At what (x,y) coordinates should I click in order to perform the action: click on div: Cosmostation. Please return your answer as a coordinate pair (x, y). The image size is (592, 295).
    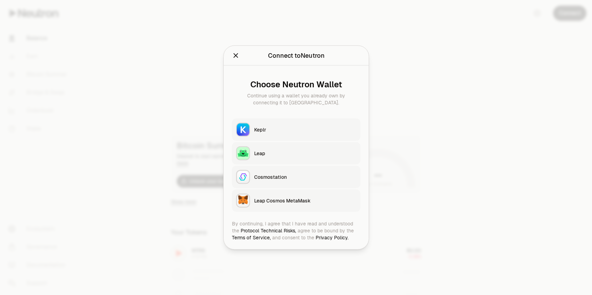
    Looking at the image, I should click on (305, 177).